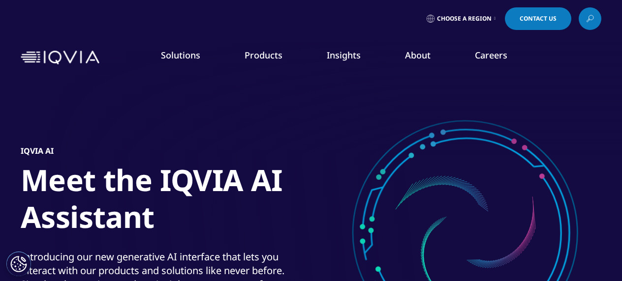 Image resolution: width=622 pixels, height=281 pixels. I want to click on a: Solutions, so click(181, 55).